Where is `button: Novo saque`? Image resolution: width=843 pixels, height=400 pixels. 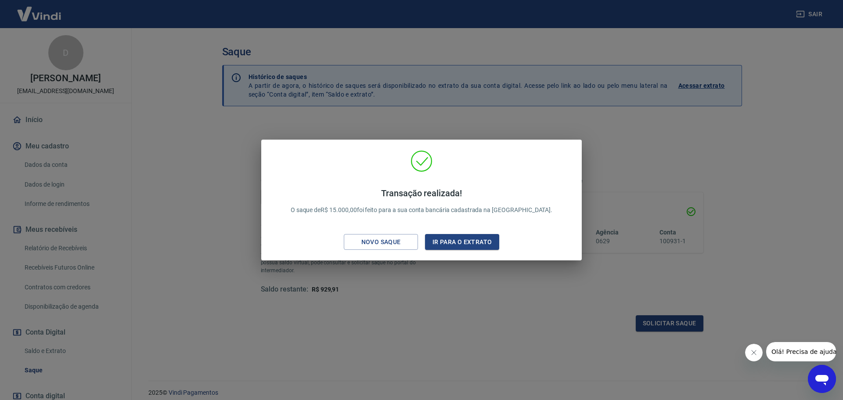
button: Novo saque is located at coordinates (381, 242).